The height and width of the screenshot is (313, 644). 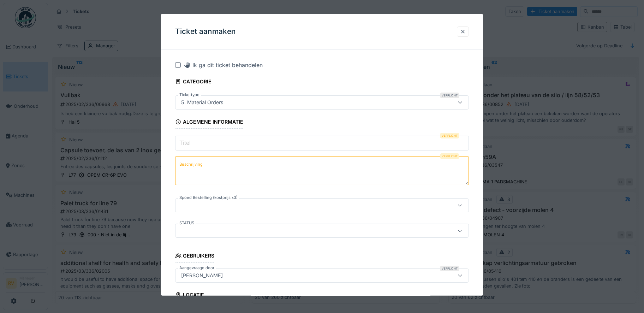 I want to click on div: Algemene informatie, so click(x=209, y=122).